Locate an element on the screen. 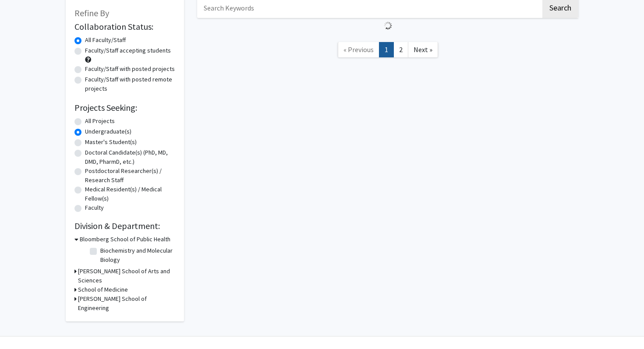  h3: Bloomberg School of Public Health is located at coordinates (125, 239).